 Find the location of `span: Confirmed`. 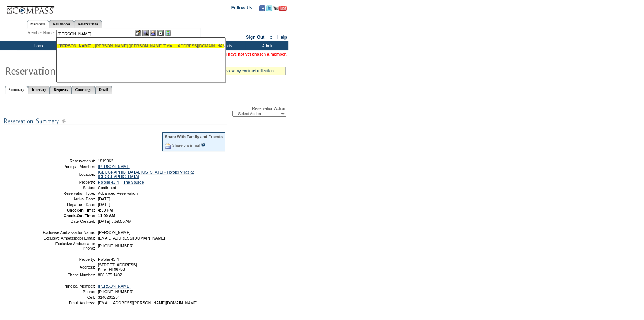

span: Confirmed is located at coordinates (107, 187).